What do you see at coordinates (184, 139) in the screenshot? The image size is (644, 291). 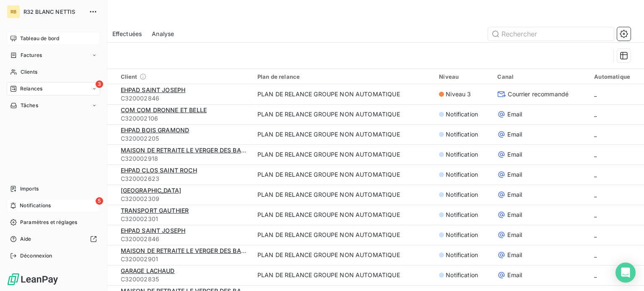 I see `span: C320002205` at bounding box center [184, 139].